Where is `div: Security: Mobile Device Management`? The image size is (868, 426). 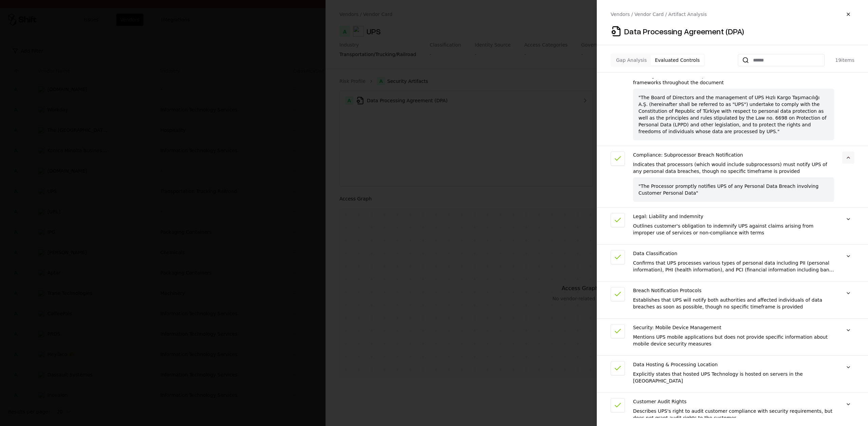 div: Security: Mobile Device Management is located at coordinates (733, 327).